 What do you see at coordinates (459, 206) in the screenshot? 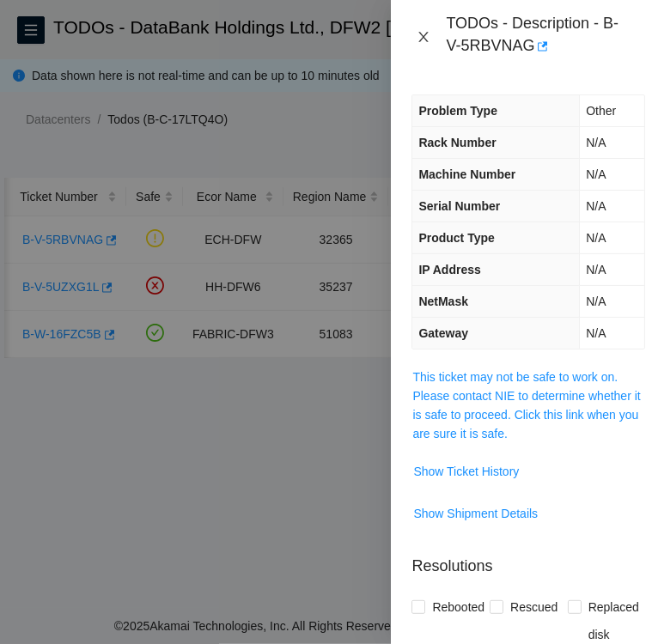
I see `span: Serial Number` at bounding box center [459, 206].